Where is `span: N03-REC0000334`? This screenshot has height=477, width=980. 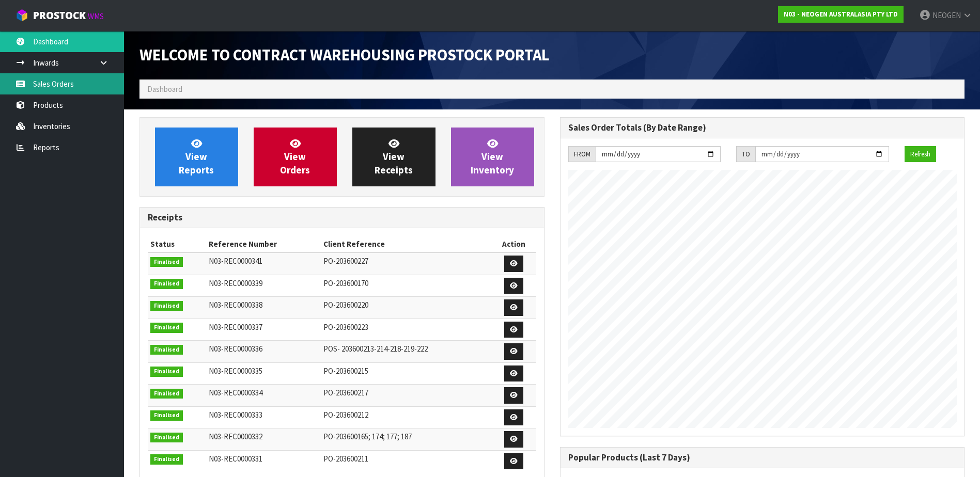
span: N03-REC0000334 is located at coordinates (236, 393).